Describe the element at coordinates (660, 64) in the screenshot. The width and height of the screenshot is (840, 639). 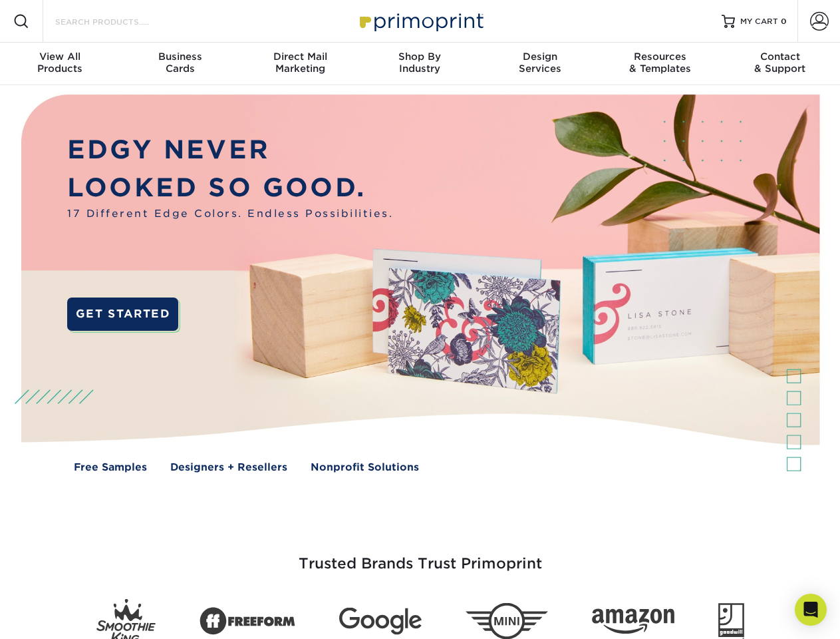
I see `a: Resources& Templates` at that location.